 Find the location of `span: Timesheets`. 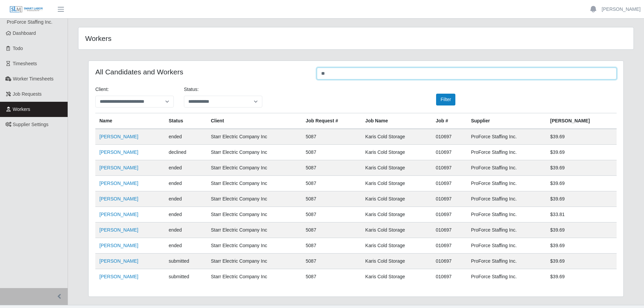

span: Timesheets is located at coordinates (25, 63).